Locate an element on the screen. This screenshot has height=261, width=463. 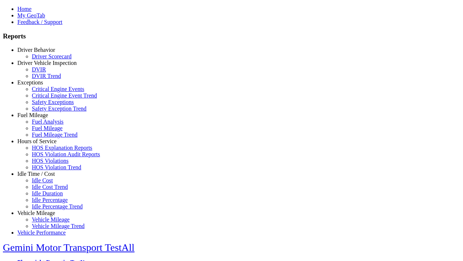
a: HOS Violation Audit Reports is located at coordinates (66, 154).